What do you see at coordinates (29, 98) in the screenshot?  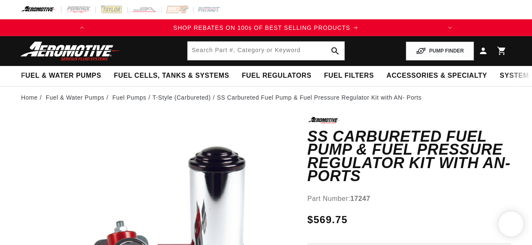 I see `a: Home` at bounding box center [29, 98].